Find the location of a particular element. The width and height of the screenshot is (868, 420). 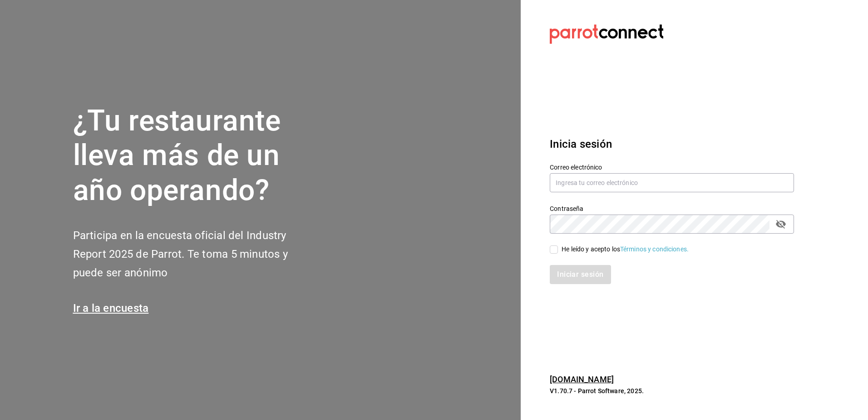

h2: Participa en la encuesta oficial del Industry Report 2025 de Parrot. Te toma 5 minutos y puede se... is located at coordinates (196, 254).